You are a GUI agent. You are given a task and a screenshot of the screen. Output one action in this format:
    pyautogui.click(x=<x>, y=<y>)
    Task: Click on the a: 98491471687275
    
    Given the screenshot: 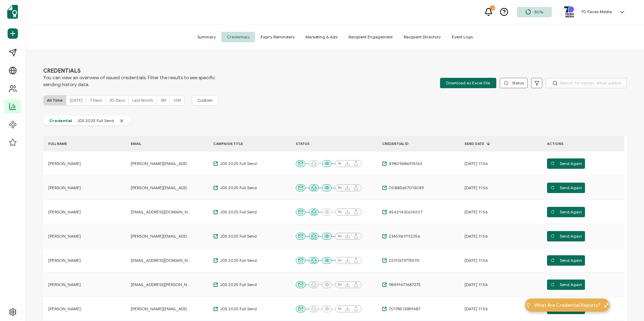 What is the action you would take?
    pyautogui.click(x=402, y=284)
    